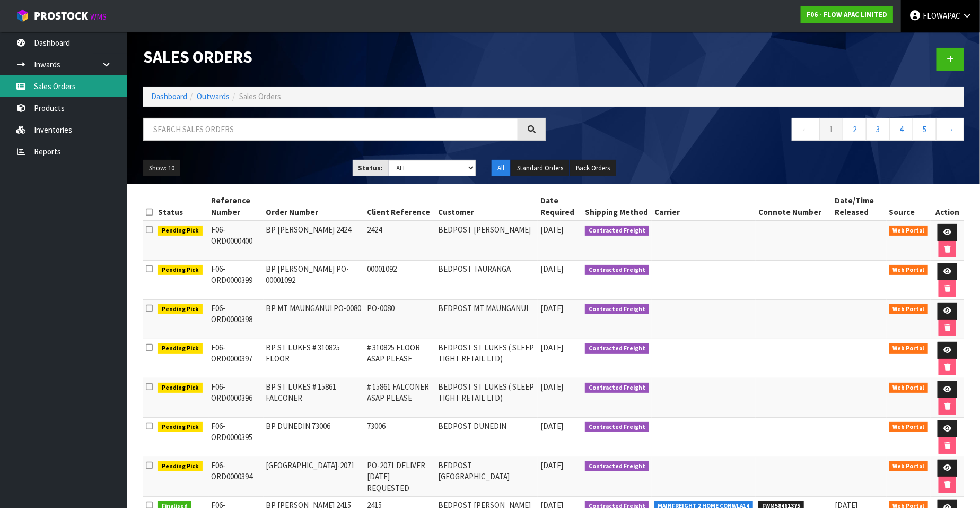 This screenshot has width=980, height=508. What do you see at coordinates (400, 319) in the screenshot?
I see `td: PO-0080` at bounding box center [400, 319].